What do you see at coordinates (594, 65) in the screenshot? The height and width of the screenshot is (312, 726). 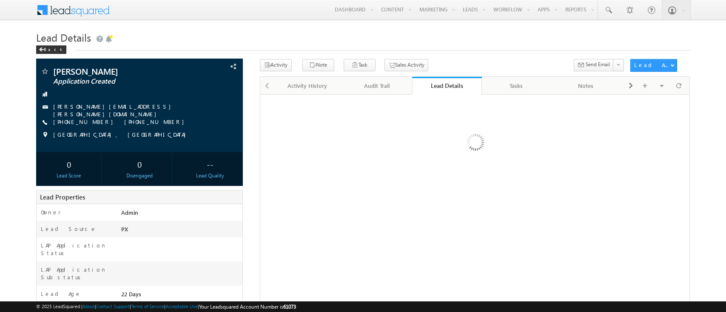 I see `button: Send Email` at bounding box center [594, 65].